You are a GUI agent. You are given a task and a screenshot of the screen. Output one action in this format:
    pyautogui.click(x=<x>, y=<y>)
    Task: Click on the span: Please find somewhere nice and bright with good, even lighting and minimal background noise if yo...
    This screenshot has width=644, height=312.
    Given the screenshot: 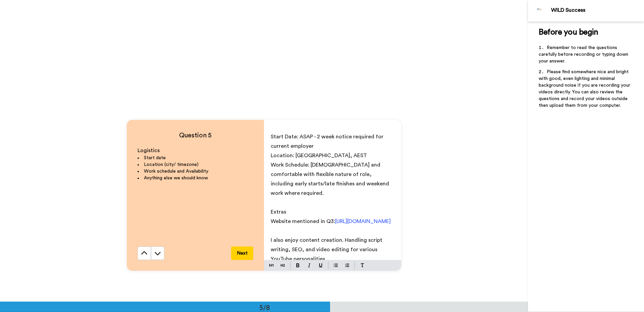 What is the action you would take?
    pyautogui.click(x=585, y=89)
    